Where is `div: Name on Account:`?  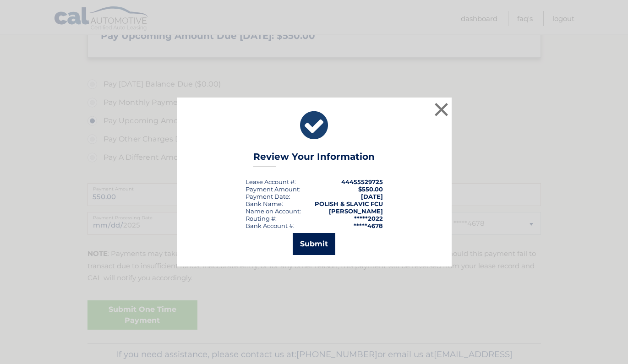
div: Name on Account: is located at coordinates (273, 211).